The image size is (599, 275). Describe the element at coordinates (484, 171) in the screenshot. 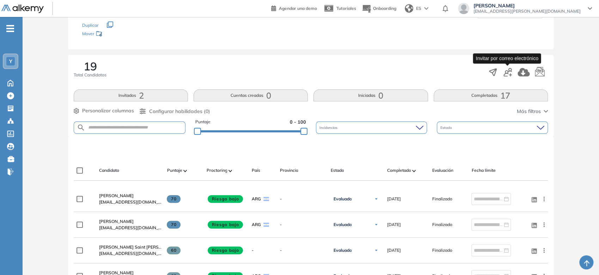

I see `span: Fecha límite` at that location.